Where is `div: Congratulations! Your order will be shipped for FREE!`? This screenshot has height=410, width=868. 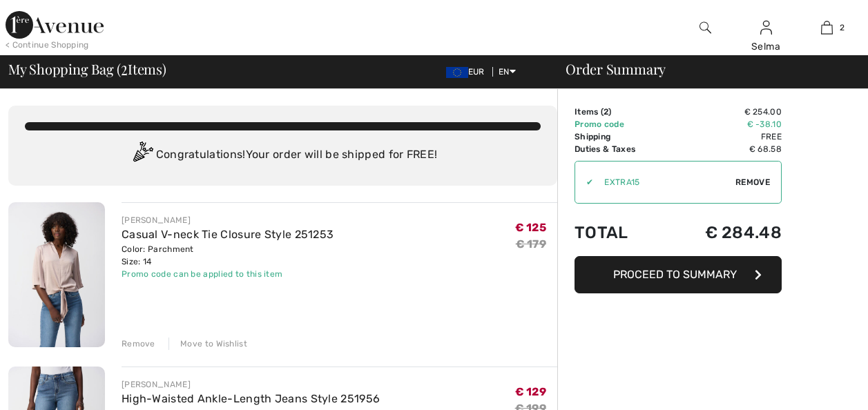
div: Congratulations! Your order will be shipped for FREE! is located at coordinates (283, 156).